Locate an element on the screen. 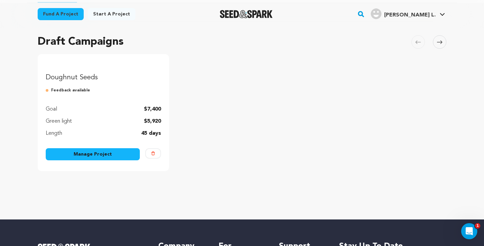  img: Seed&Spark Logo Dark Mode is located at coordinates (246, 14).